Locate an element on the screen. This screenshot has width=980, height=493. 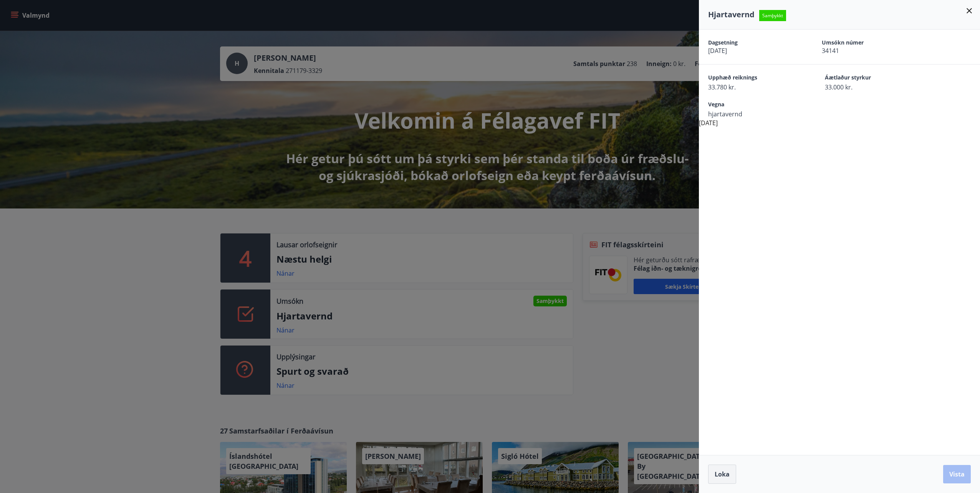
span: 33.780 kr. is located at coordinates (753, 87).